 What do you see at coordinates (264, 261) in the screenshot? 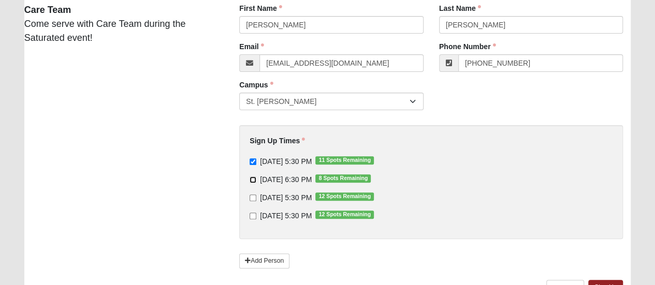
I see `a: Add Person` at bounding box center [264, 261].